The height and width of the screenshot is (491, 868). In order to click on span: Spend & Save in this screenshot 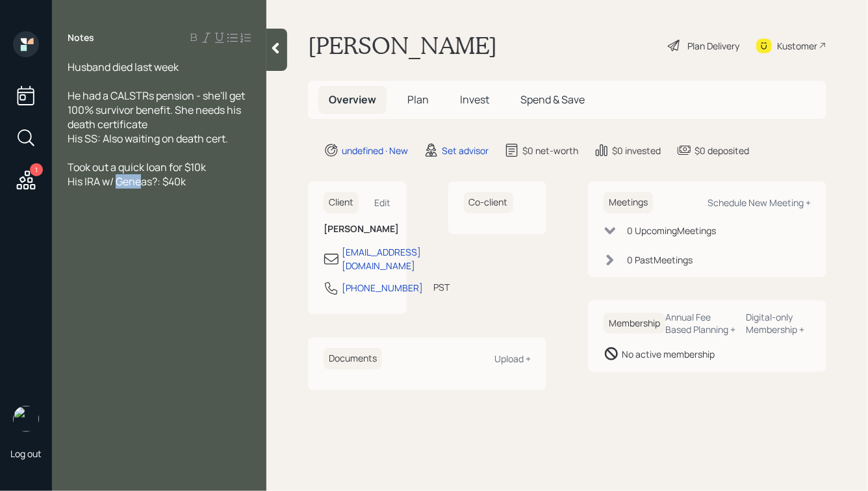, I will do `click(552, 100)`.